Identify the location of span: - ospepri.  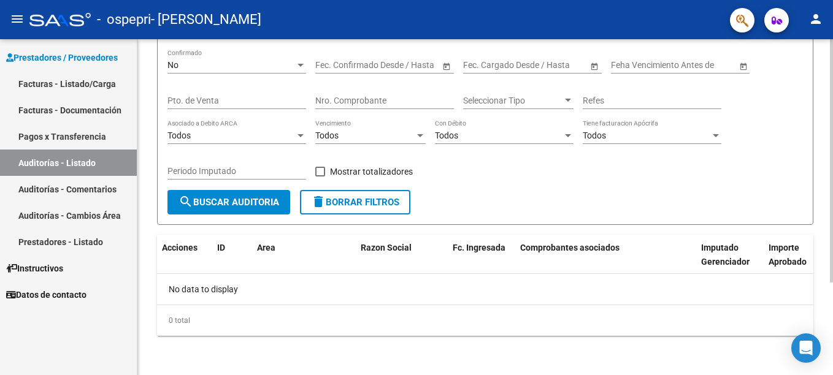
(124, 20).